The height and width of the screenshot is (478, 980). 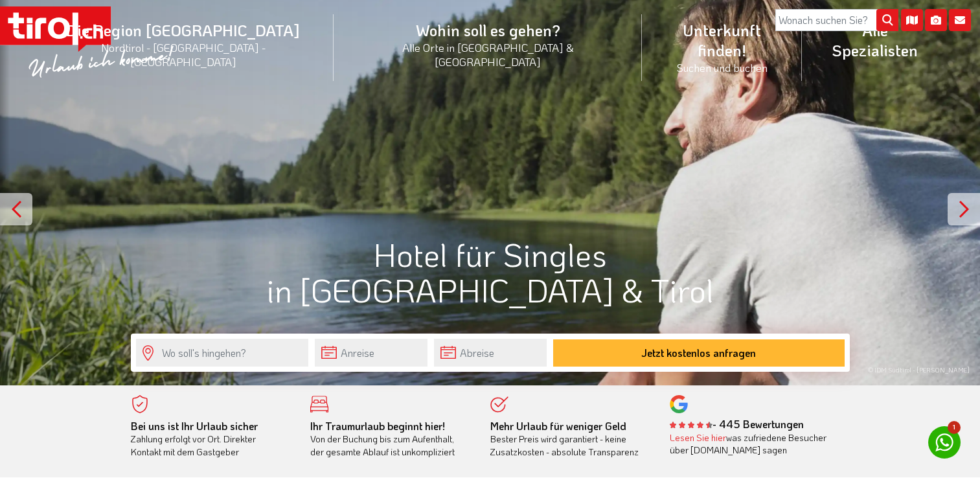 I want to click on span: 1, so click(x=953, y=427).